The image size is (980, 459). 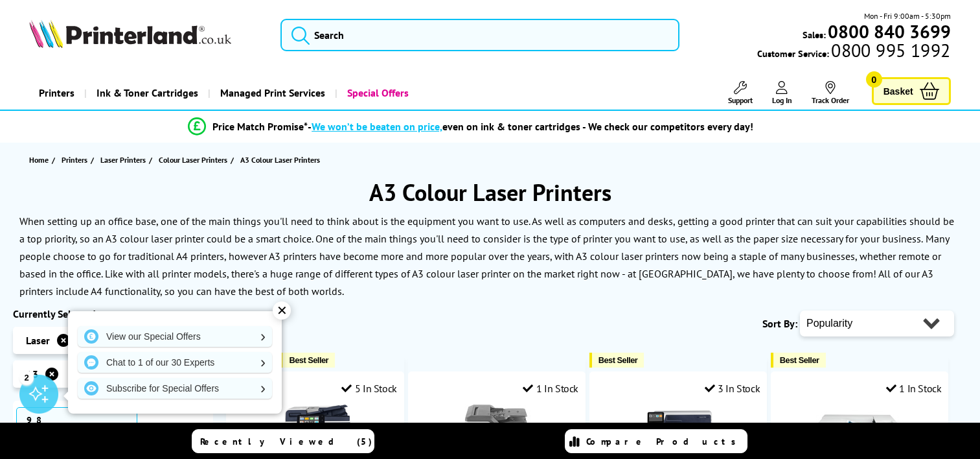 I want to click on span: Mon - Fri 9:00am - 5:30pm, so click(x=907, y=16).